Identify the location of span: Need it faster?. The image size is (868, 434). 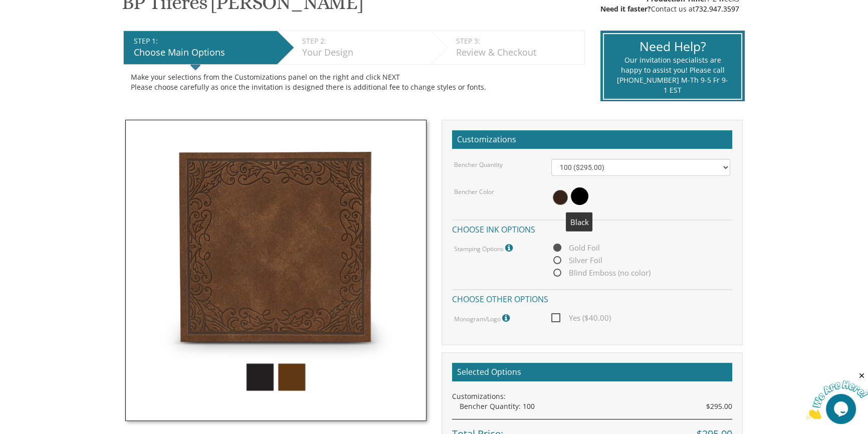
(625, 8).